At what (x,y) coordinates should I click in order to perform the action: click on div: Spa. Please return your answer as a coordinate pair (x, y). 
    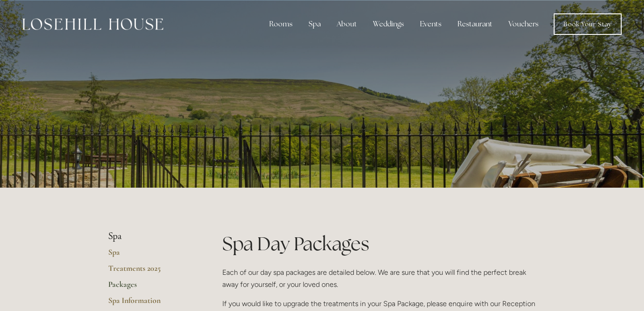
    Looking at the image, I should click on (315, 24).